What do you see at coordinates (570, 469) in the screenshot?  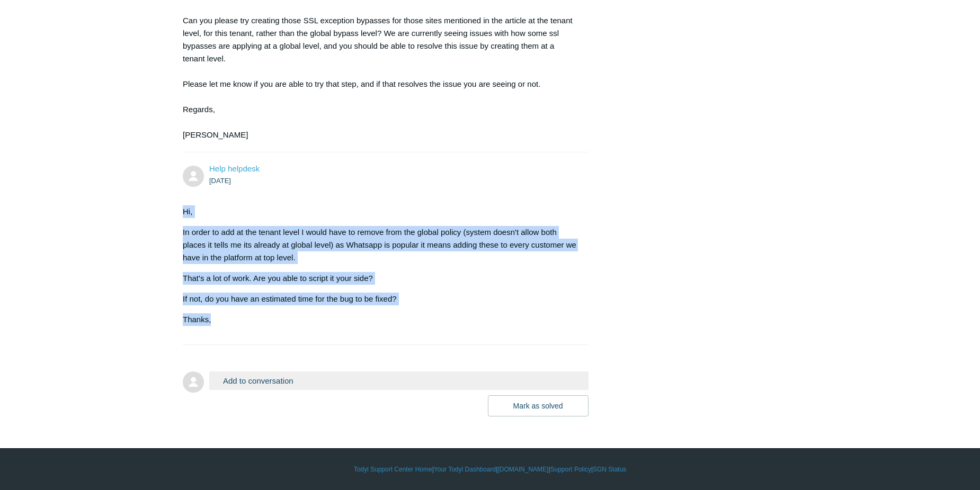 I see `a: Support Policy` at bounding box center [570, 469].